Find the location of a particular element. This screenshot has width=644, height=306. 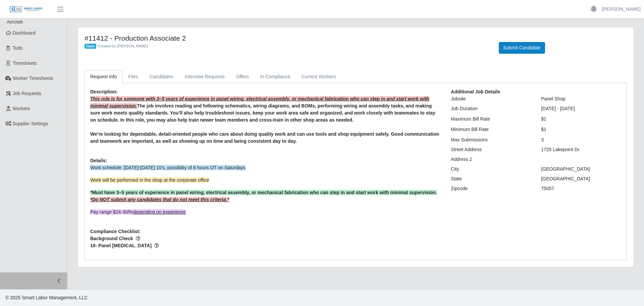

span: *Must have 3–5 years of experience in panel wiring, electrical assembly, or mechanical fabricatio... is located at coordinates (263, 193).